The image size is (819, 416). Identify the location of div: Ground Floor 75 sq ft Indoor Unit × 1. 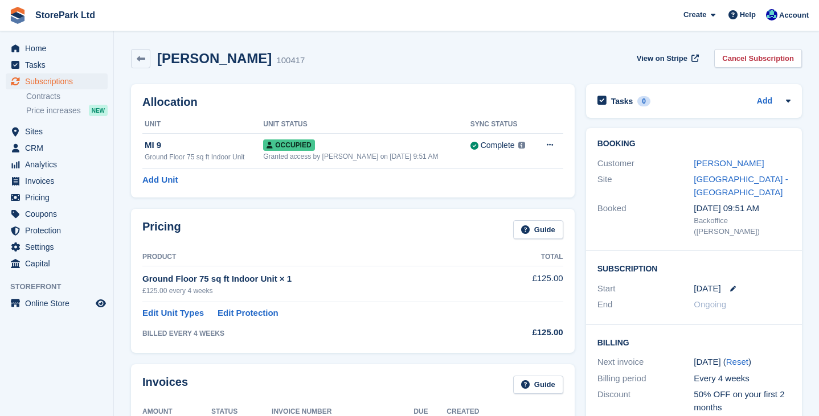
(317, 279).